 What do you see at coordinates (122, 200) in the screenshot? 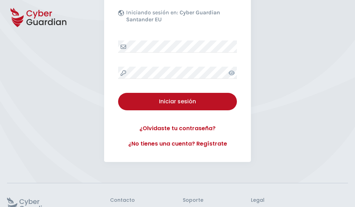
I see `h3: Contacto` at bounding box center [122, 200].